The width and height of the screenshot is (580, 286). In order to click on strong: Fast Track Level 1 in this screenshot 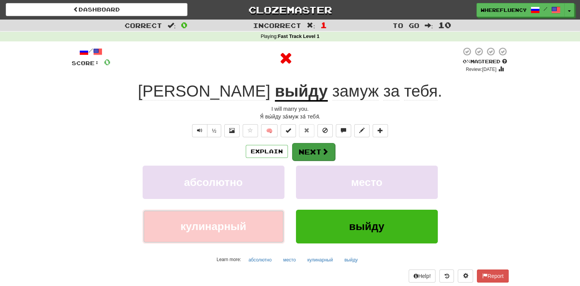, I will do `click(299, 36)`.